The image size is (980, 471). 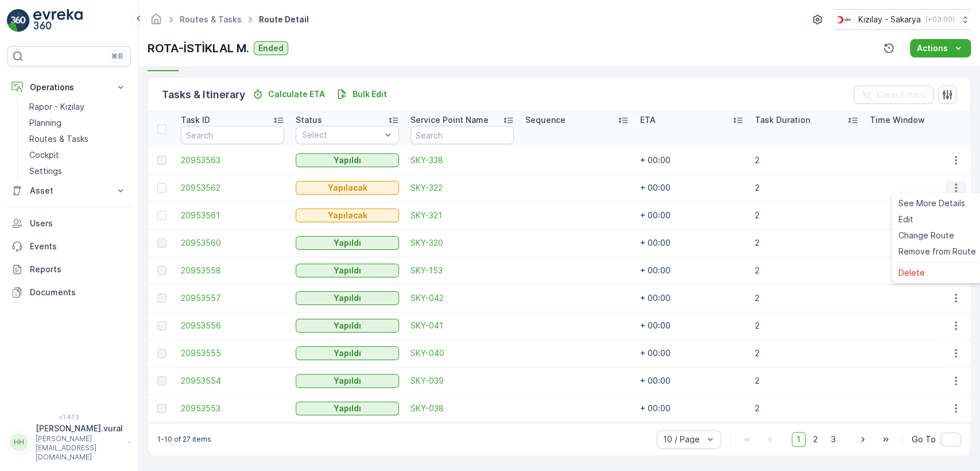 What do you see at coordinates (843, 20) in the screenshot?
I see `img: k%C4%B1z%C4%B1lay_DTAvauz.png` at bounding box center [843, 20].